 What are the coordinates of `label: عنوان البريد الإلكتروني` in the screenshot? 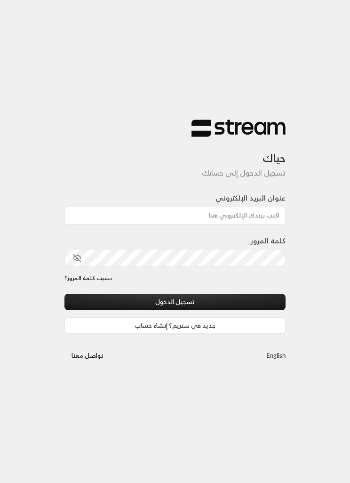 It's located at (250, 198).